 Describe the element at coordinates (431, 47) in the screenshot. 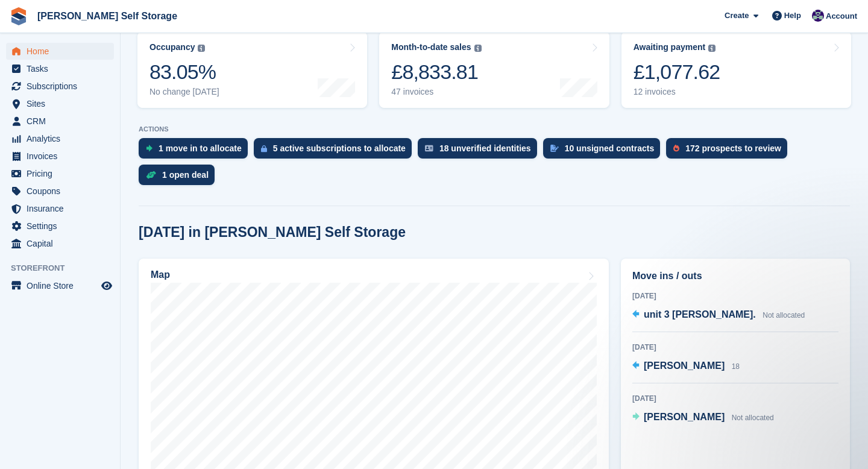

I see `div: Month-to-date sales` at that location.